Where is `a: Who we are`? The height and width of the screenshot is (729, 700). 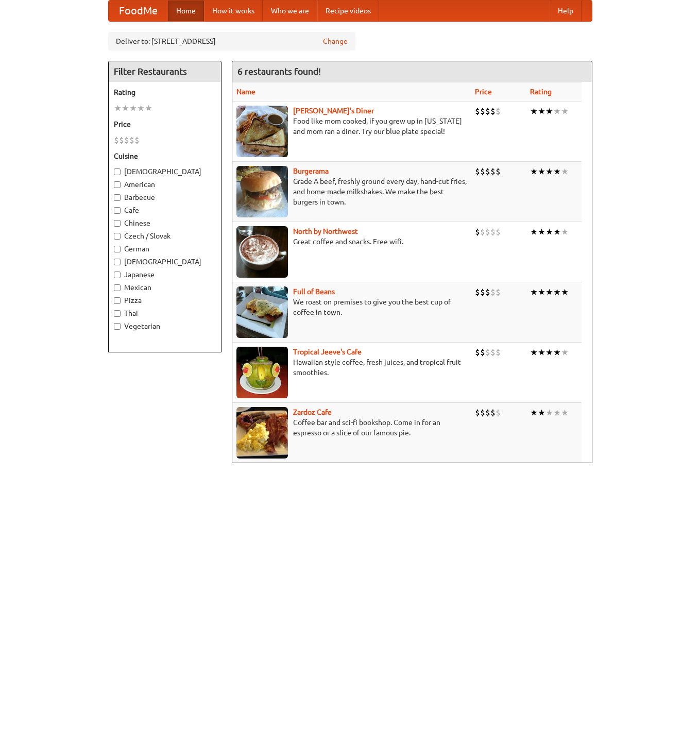
a: Who we are is located at coordinates (290, 11).